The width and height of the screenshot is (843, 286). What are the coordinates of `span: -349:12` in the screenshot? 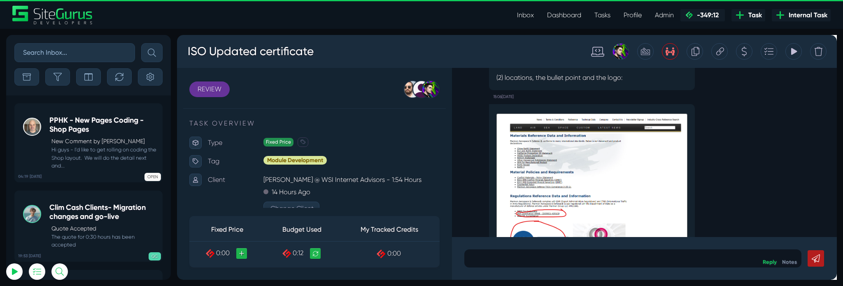 It's located at (706, 15).